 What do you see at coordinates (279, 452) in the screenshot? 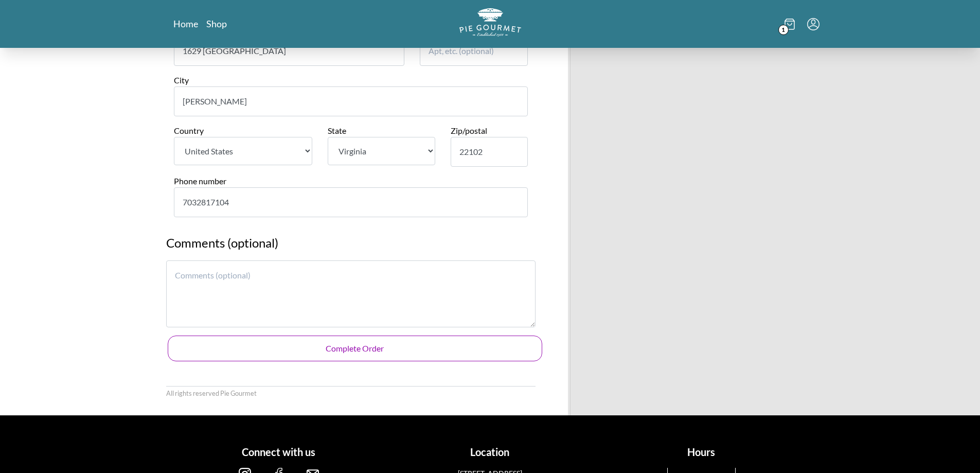
I see `h1: Connect with us` at bounding box center [279, 452].